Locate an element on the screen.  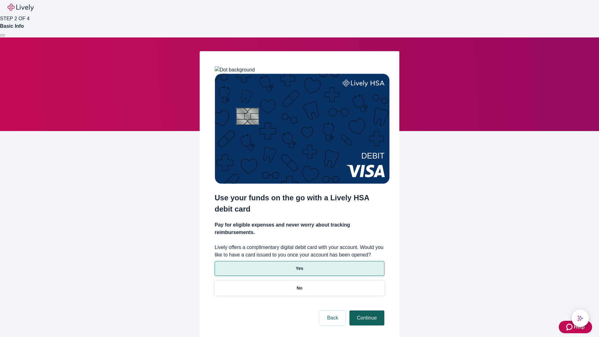
img: Debit card is located at coordinates (302, 128).